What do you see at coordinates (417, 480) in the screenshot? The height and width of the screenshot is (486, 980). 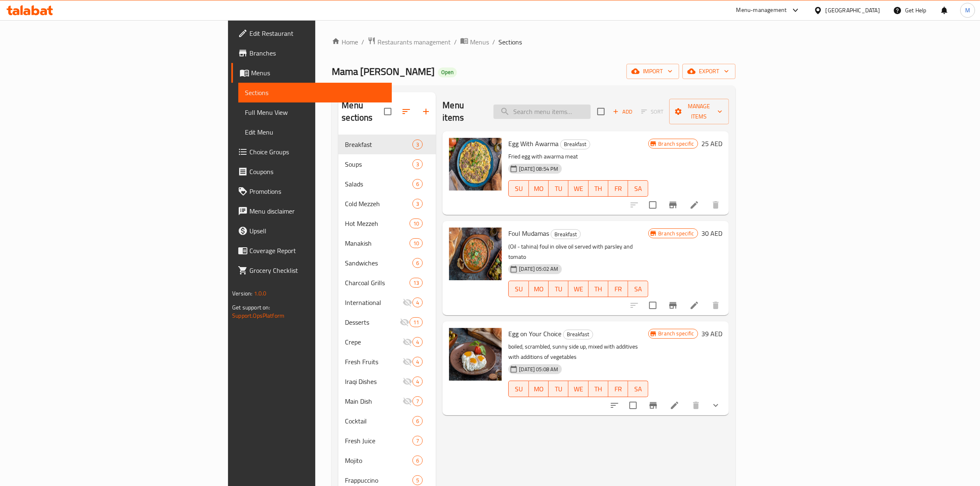 I see `span: 5` at bounding box center [417, 480].